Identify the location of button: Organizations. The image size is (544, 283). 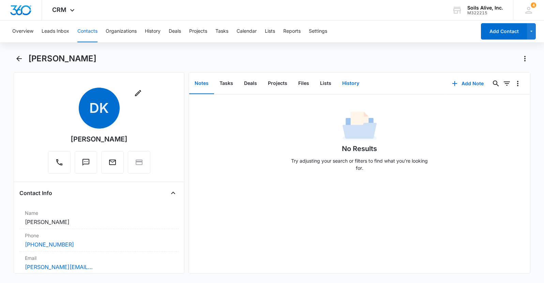
(121, 31).